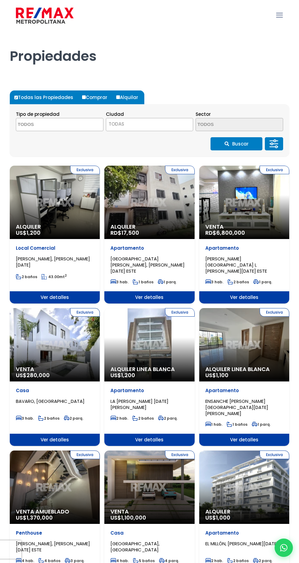  Describe the element at coordinates (118, 97) in the screenshot. I see `input: Alquilar` at that location.